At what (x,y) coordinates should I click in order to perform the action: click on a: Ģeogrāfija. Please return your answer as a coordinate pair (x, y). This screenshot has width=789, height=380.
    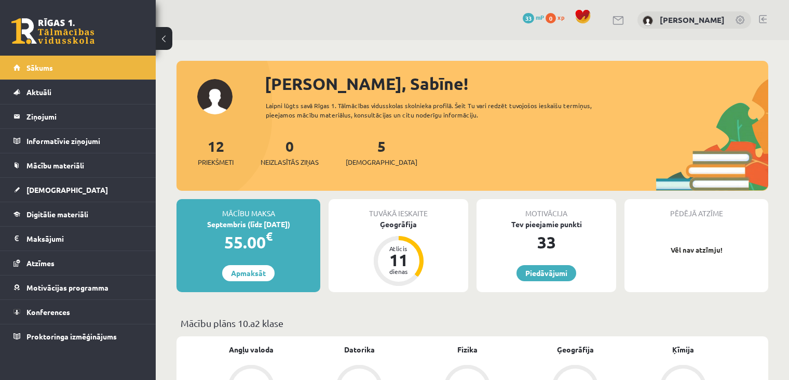
    Looking at the image, I should click on (575, 349).